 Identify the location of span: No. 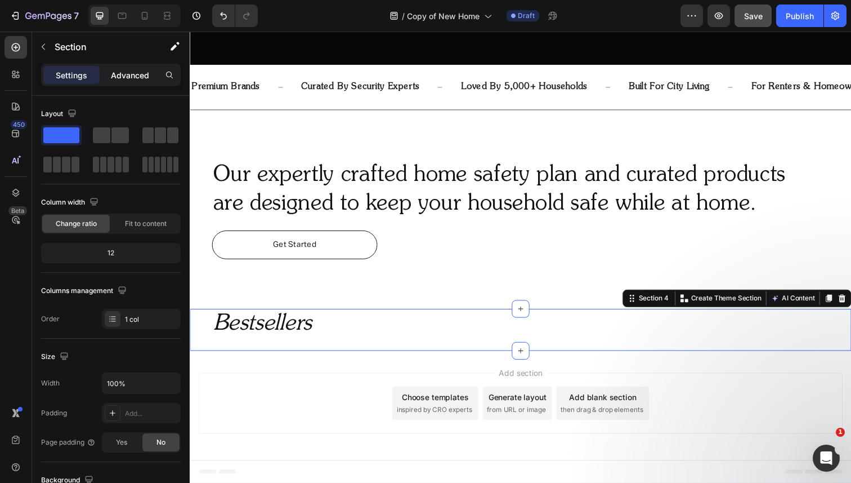
(161, 442).